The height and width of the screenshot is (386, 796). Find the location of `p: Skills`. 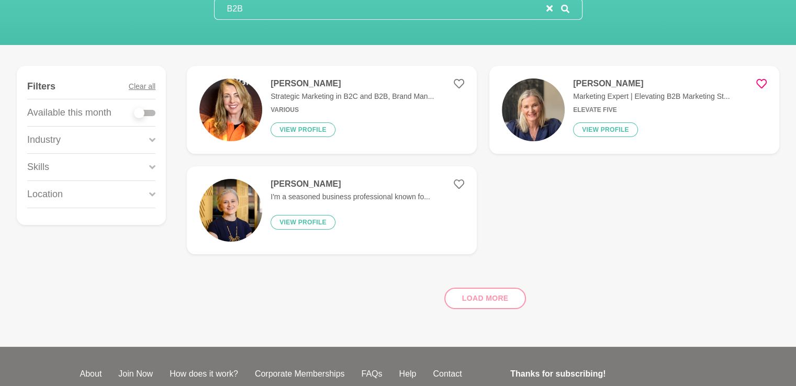

p: Skills is located at coordinates (38, 167).